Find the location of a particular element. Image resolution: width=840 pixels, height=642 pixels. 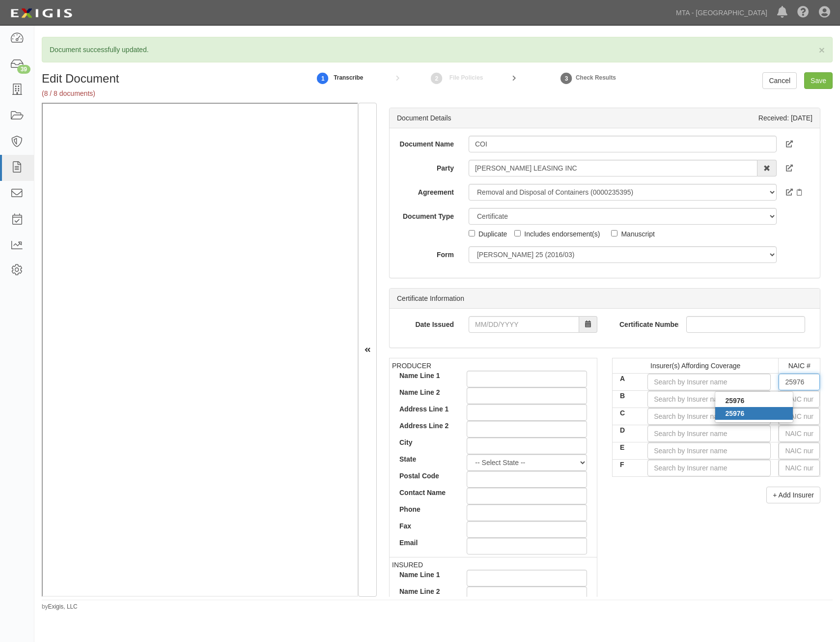

input: Save is located at coordinates (818, 80).